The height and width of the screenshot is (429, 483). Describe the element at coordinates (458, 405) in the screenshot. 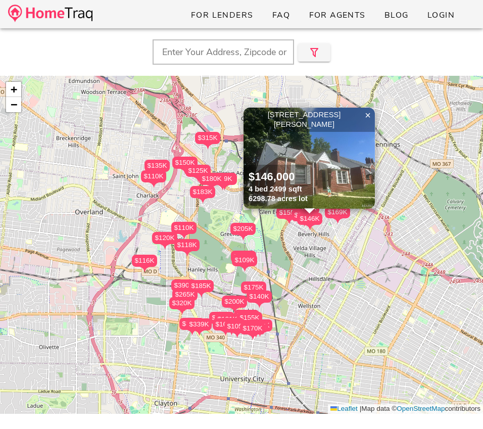

I see `div: Chat Widget` at that location.